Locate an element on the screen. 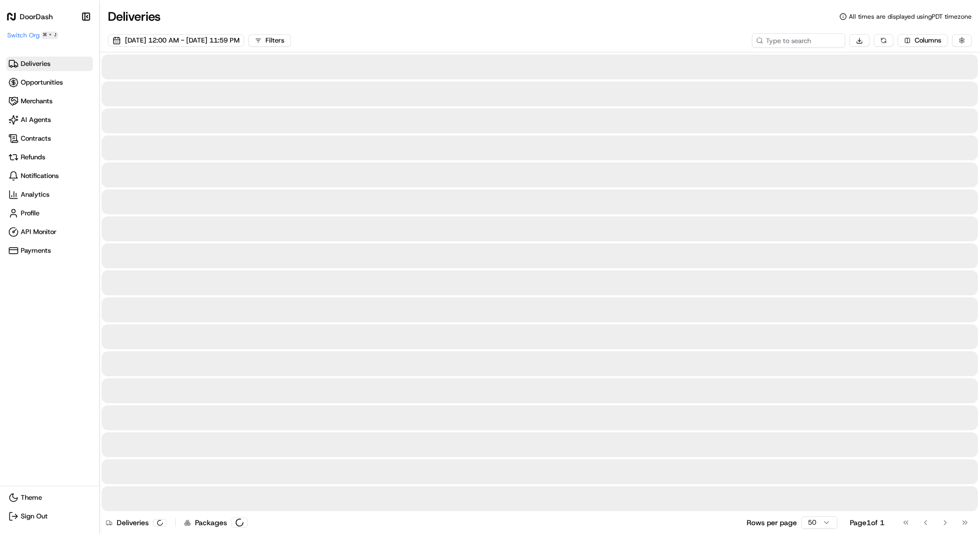 The width and height of the screenshot is (980, 534). span: Merchants is located at coordinates (37, 101).